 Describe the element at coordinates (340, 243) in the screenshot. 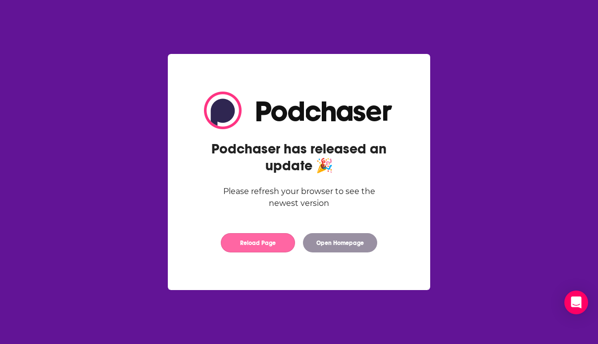

I see `button: Open Homepage` at that location.